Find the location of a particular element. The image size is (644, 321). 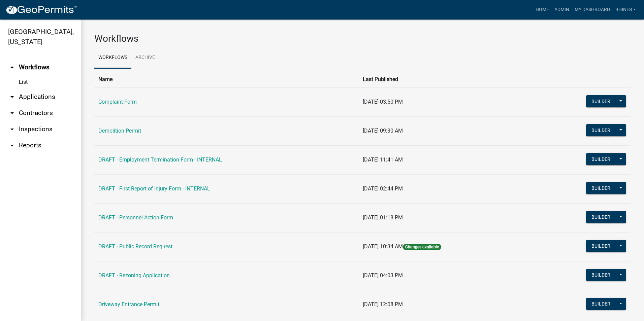

a: Admin is located at coordinates (561, 10).